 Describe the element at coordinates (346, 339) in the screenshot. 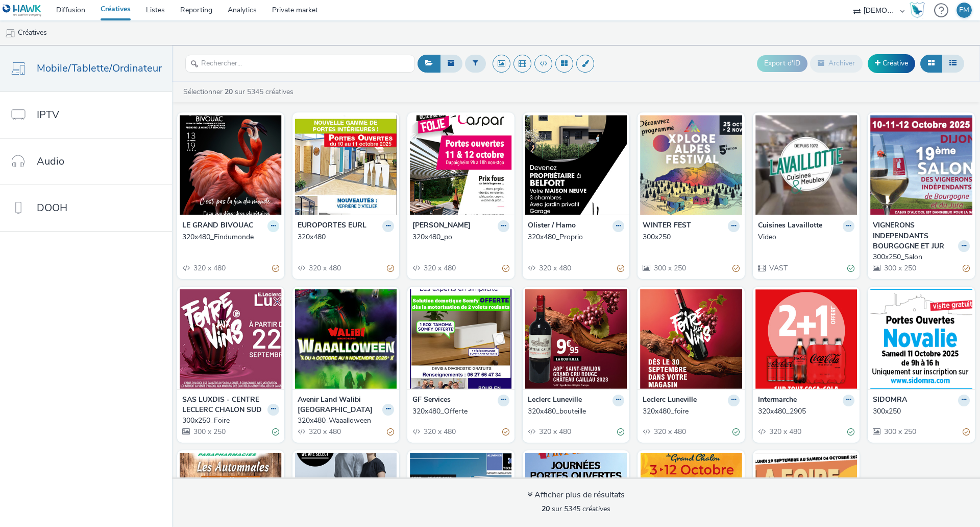

I see `img: 320x480_Waaalloween visual` at that location.